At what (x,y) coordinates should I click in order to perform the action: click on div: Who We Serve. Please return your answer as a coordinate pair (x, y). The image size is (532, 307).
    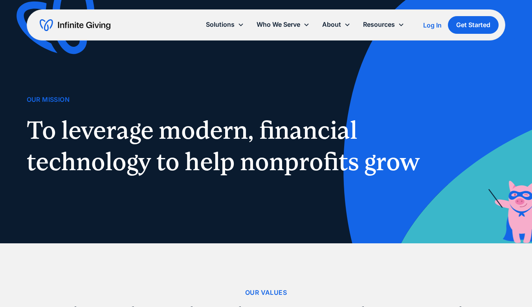
    Looking at the image, I should click on (278, 24).